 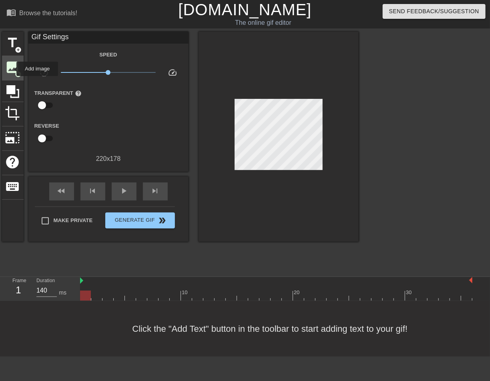 What do you see at coordinates (109, 38) in the screenshot?
I see `div: Gif Settings` at bounding box center [109, 38].